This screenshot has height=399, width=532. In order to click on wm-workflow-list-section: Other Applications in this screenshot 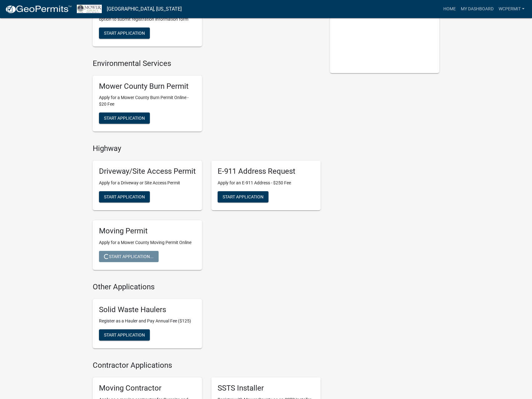, I will do `click(207, 318)`.